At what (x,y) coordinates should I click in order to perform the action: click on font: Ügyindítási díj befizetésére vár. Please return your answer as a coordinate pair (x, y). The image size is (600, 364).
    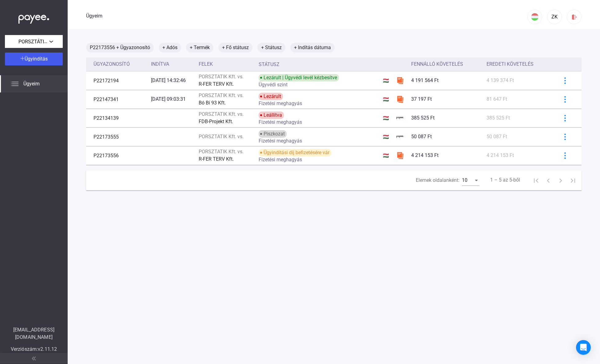
    Looking at the image, I should click on (296, 153).